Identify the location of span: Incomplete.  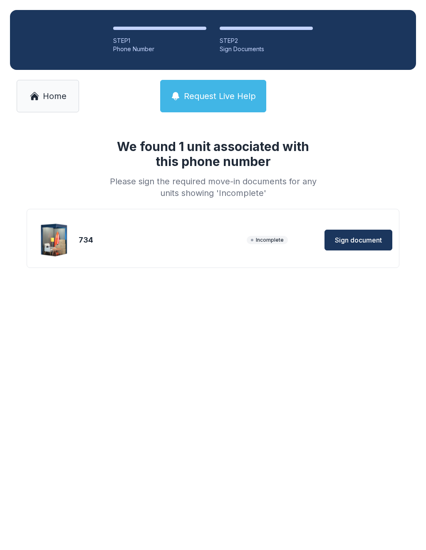
(267, 240).